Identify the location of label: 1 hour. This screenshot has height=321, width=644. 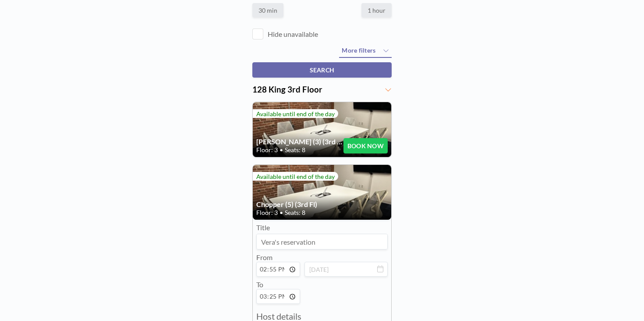
(376, 10).